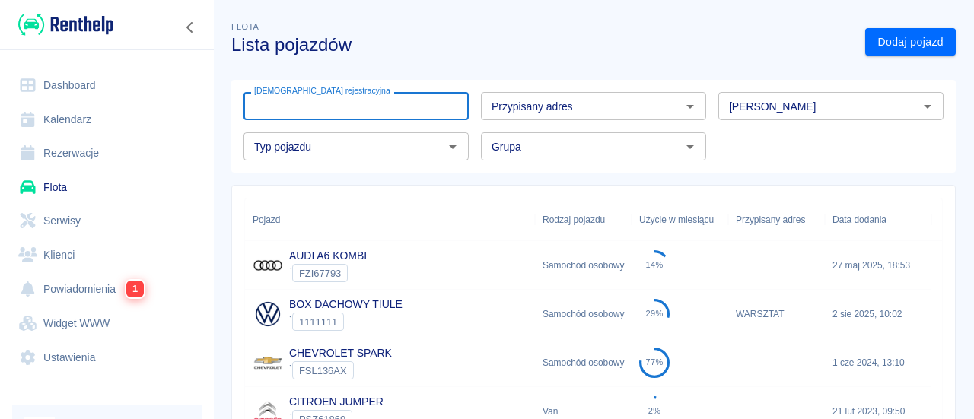 This screenshot has height=419, width=974. What do you see at coordinates (654, 362) in the screenshot?
I see `div: 77%` at bounding box center [654, 362].